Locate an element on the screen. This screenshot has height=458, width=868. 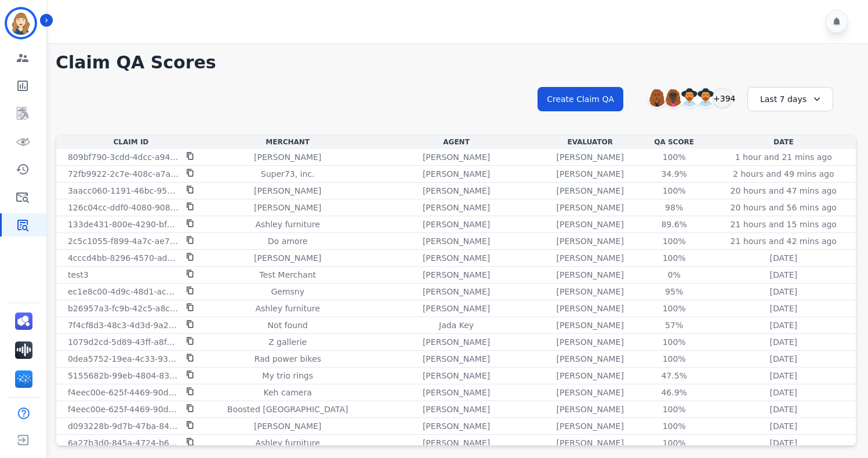
p: 20 hours and 47 mins ago is located at coordinates (783, 191).